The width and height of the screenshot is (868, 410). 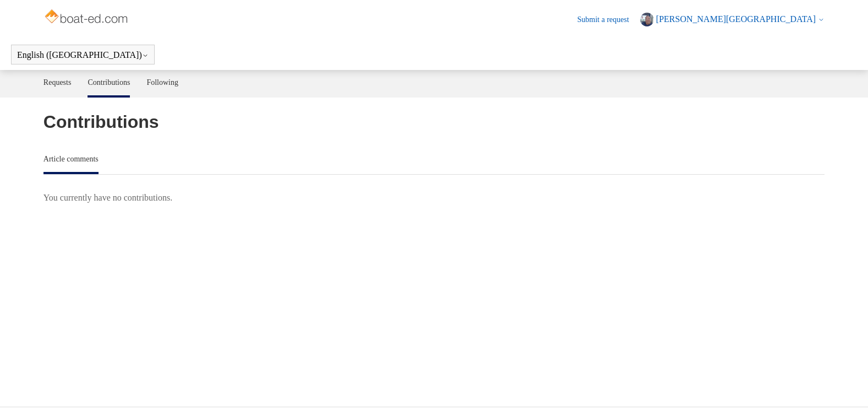 What do you see at coordinates (434, 198) in the screenshot?
I see `p: You currently have no contributions.` at bounding box center [434, 198].